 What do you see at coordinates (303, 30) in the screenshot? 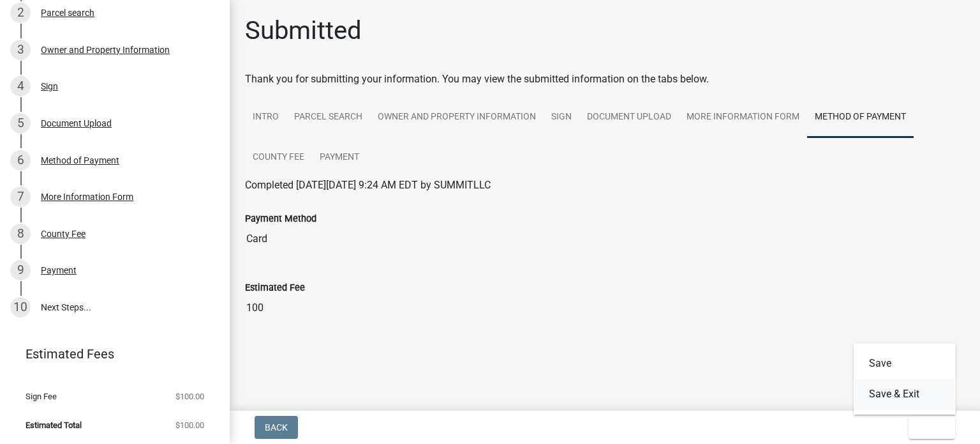
I see `h1: Submitted` at bounding box center [303, 30].